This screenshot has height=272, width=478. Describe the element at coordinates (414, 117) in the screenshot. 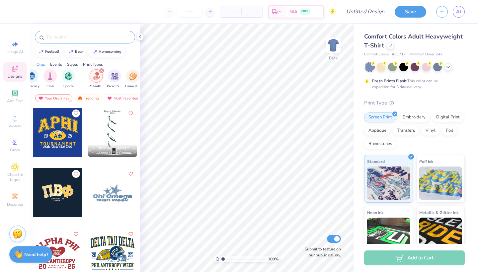

I see `div: Embroidery` at that location.